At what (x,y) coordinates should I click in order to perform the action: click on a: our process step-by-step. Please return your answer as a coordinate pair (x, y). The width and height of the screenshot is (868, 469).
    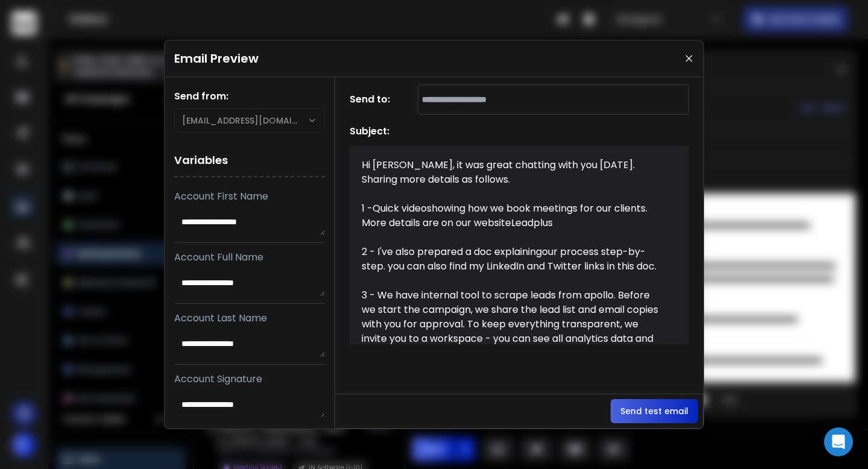
    Looking at the image, I should click on (504, 258).